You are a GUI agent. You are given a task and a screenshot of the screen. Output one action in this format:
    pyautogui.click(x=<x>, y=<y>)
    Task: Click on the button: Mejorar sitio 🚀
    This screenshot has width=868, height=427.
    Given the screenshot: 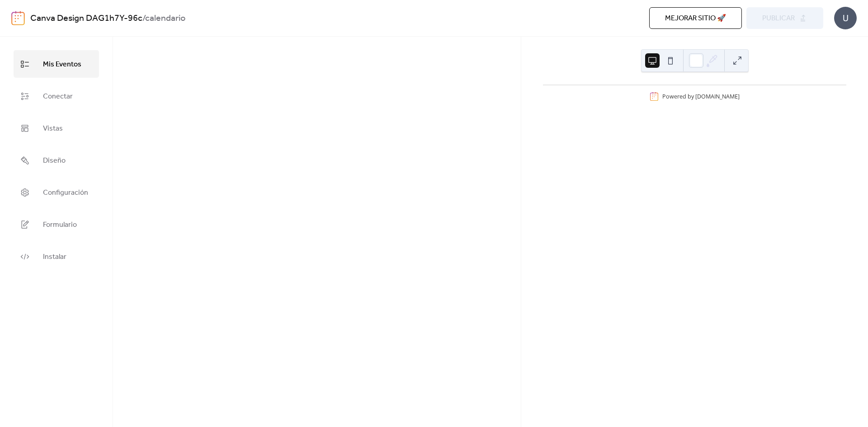 What is the action you would take?
    pyautogui.click(x=695, y=18)
    